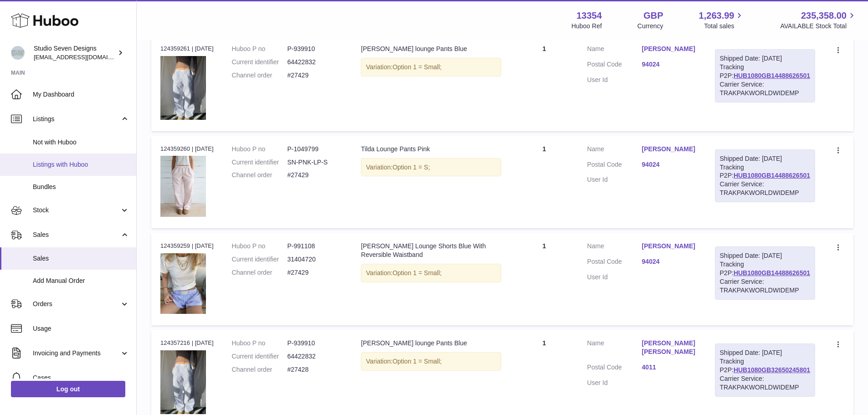 This screenshot has width=868, height=415. I want to click on dd: P-991108, so click(315, 246).